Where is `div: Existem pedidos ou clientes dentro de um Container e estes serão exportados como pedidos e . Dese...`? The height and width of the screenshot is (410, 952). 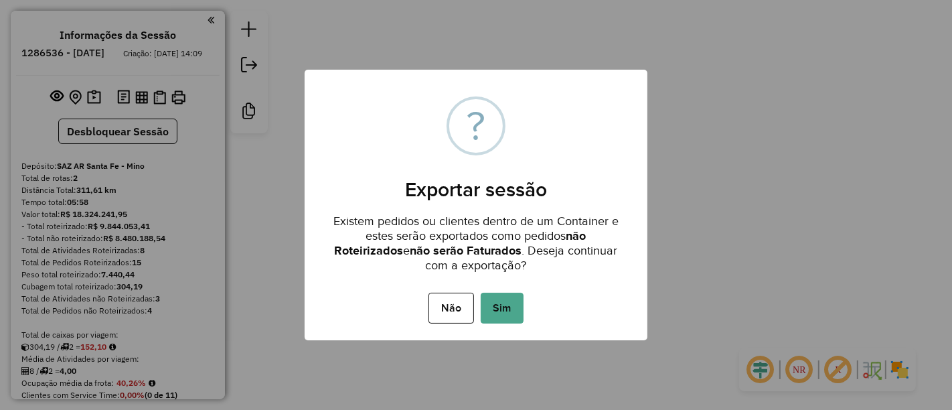
div: Existem pedidos ou clientes dentro de um Container e estes serão exportados como pedidos e . Dese... is located at coordinates (476, 238).